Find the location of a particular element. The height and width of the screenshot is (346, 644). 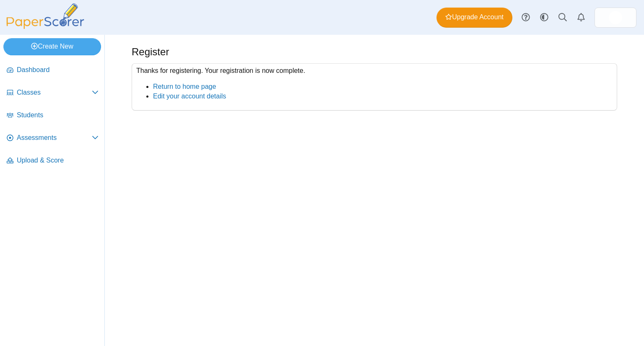

div: Thanks for registering. Your registration is now complete. is located at coordinates (374, 86).